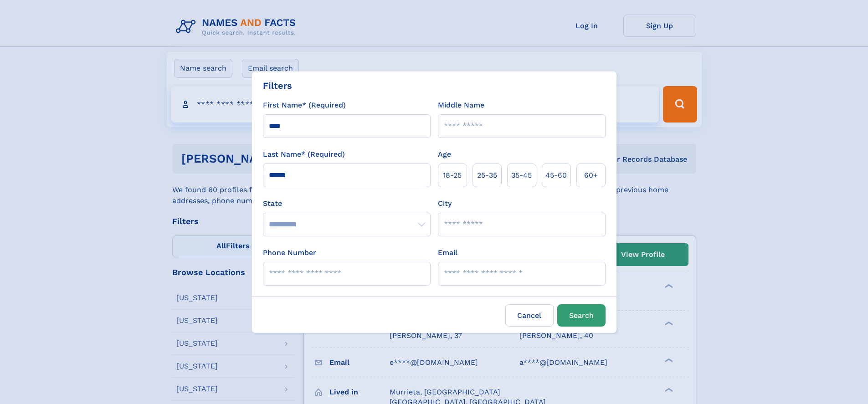 The image size is (868, 404). Describe the element at coordinates (448, 253) in the screenshot. I see `label: Email` at that location.